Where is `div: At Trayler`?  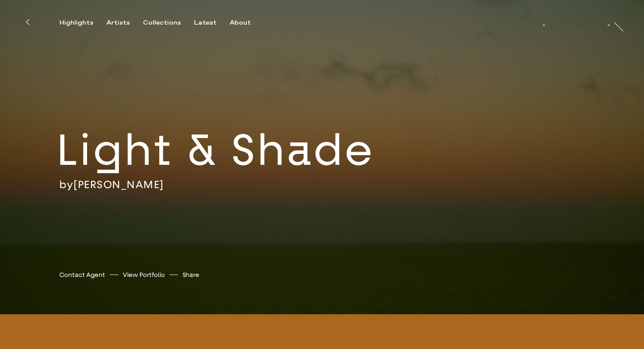
div: At Trayler is located at coordinates (617, 54).